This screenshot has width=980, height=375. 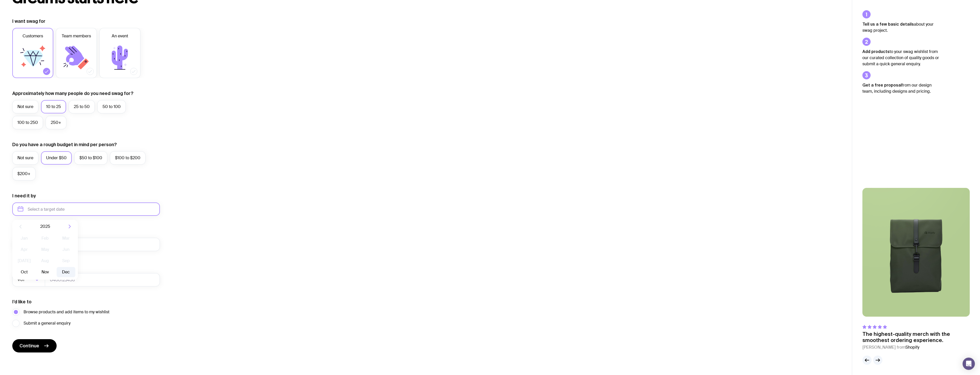 I want to click on span: Customers, so click(x=33, y=36).